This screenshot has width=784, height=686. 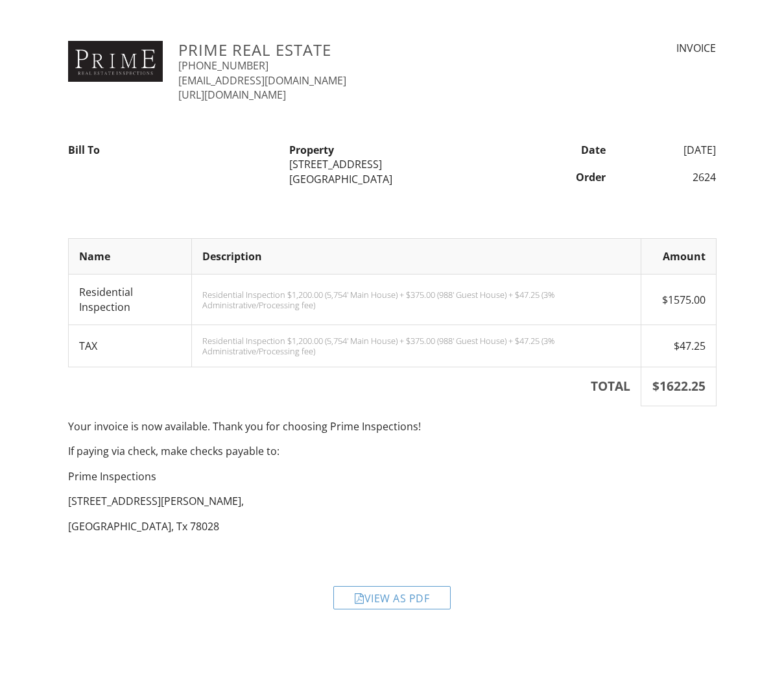 What do you see at coordinates (106, 299) in the screenshot?
I see `span: Residential Inspection` at bounding box center [106, 299].